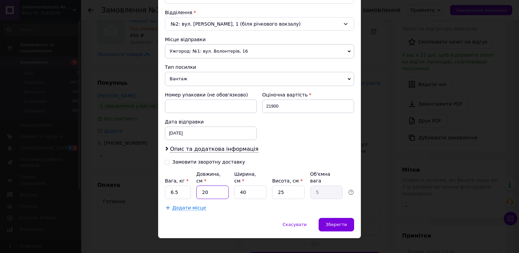 The height and width of the screenshot is (253, 519). I want to click on div: Дата відправки, so click(211, 122).